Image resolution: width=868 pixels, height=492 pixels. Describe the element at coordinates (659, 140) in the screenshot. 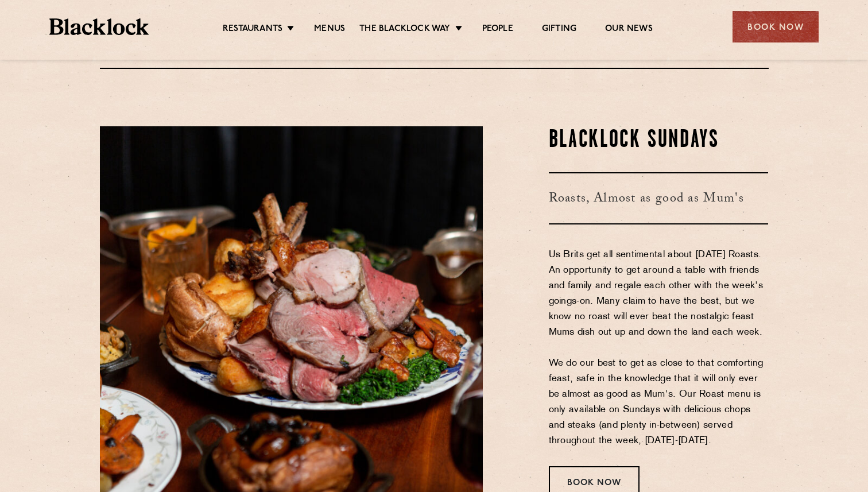

I see `h2: Blacklock Sundays` at that location.